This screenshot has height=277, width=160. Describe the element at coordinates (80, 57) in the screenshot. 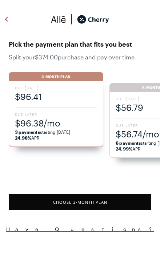

I see `span: Split your $374.00 purchase and pay over time` at that location.